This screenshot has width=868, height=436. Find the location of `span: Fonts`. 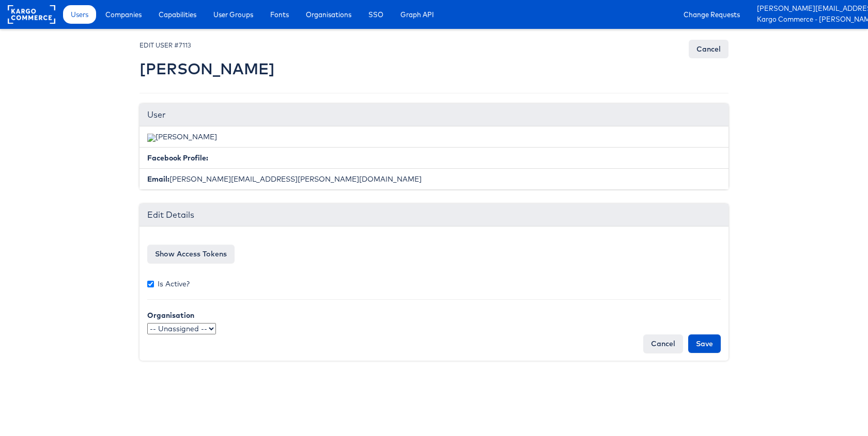

span: Fonts is located at coordinates (279, 14).